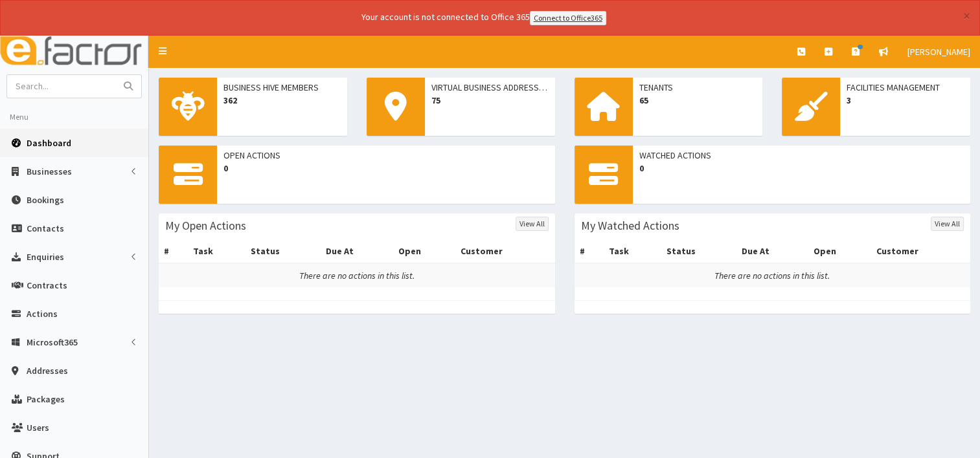  What do you see at coordinates (205, 226) in the screenshot?
I see `h3: My Open Actions` at bounding box center [205, 226].